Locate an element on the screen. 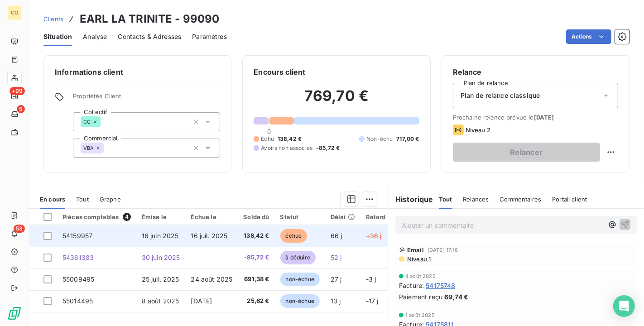 Image resolution: width=644 pixels, height=326 pixels. span: 69,74 € is located at coordinates (456, 296).